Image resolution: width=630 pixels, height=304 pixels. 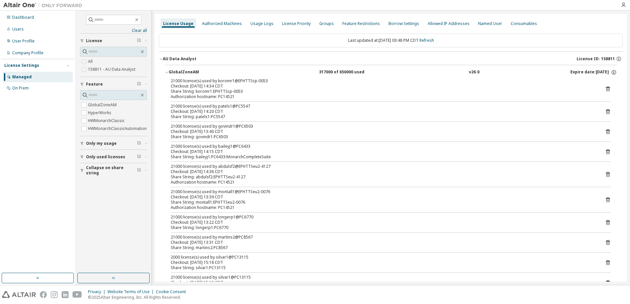 I want to click on img: altair_logo.svg, so click(x=19, y=295).